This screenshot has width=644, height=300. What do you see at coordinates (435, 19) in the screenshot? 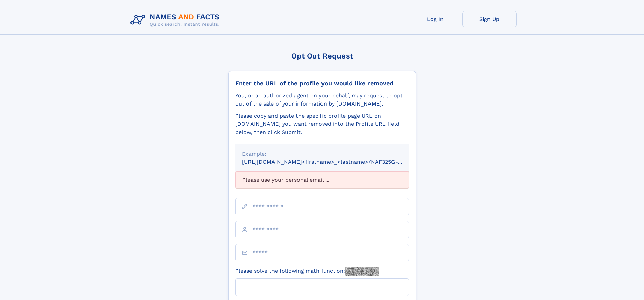
I see `a: Log In` at bounding box center [435, 19].